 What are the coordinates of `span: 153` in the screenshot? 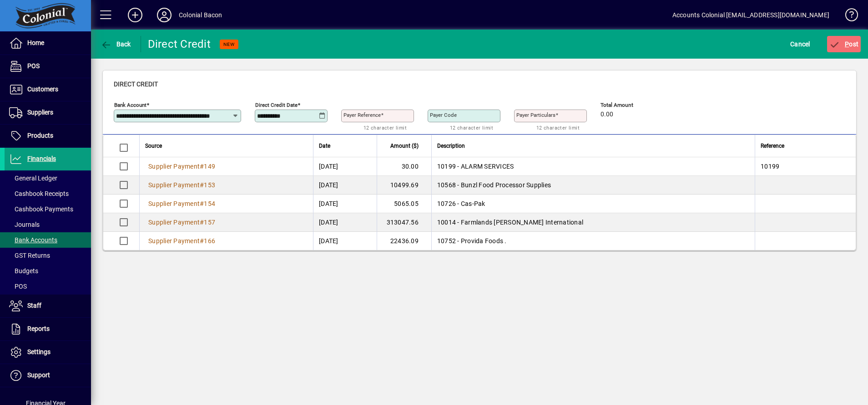 It's located at (209, 185).